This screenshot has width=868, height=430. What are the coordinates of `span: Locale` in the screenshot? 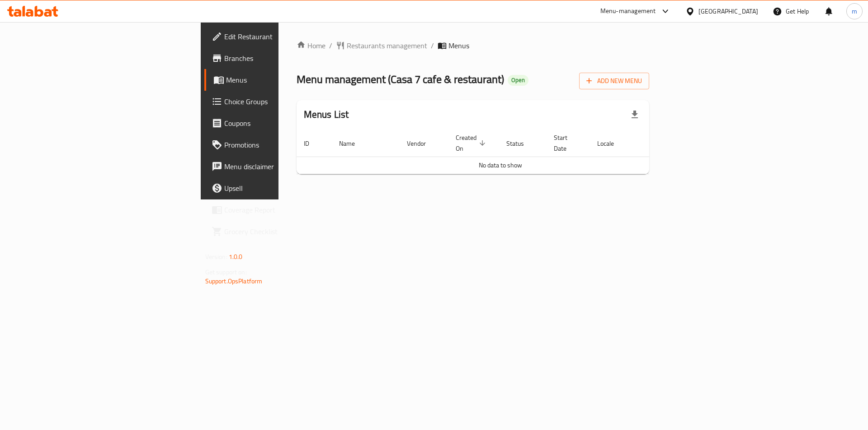 It's located at (611, 143).